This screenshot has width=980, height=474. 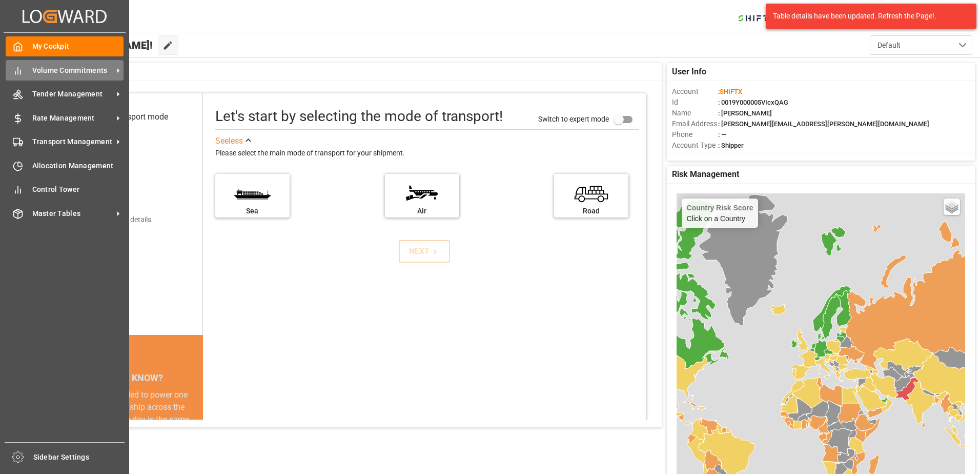 I want to click on a: My Cockpit, so click(x=64, y=46).